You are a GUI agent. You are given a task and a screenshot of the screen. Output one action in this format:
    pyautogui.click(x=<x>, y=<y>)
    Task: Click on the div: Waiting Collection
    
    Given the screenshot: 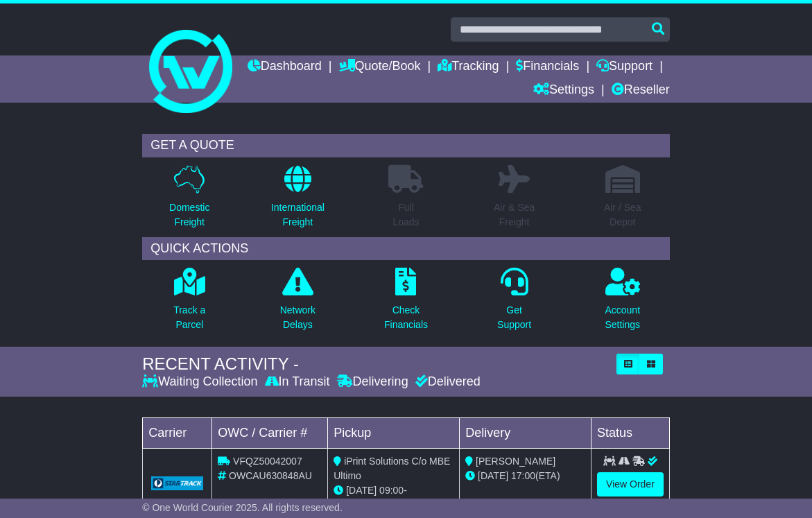 What is the action you would take?
    pyautogui.click(x=201, y=382)
    